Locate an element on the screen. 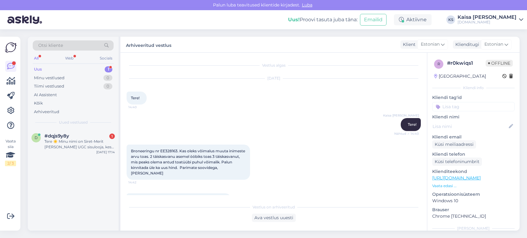 This screenshot has width=527, height=238. span: d is located at coordinates (36, 138).